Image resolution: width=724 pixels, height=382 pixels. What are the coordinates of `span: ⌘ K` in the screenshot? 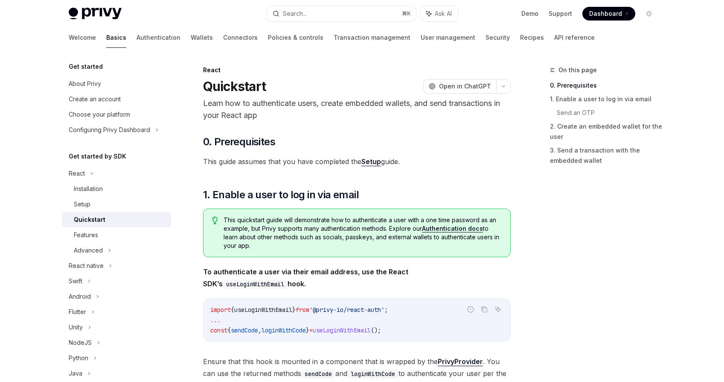 It's located at (406, 14).